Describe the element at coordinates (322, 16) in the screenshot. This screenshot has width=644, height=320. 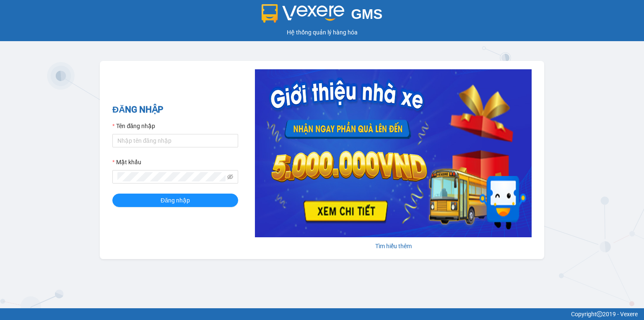
I see `a: GMS` at that location.